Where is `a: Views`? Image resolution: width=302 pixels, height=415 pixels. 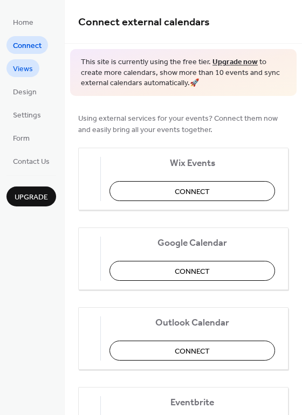 a: Views is located at coordinates (23, 68).